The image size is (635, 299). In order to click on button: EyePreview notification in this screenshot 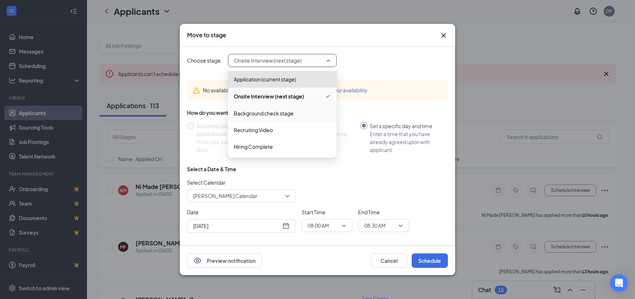, I will do `click(224, 261)`.